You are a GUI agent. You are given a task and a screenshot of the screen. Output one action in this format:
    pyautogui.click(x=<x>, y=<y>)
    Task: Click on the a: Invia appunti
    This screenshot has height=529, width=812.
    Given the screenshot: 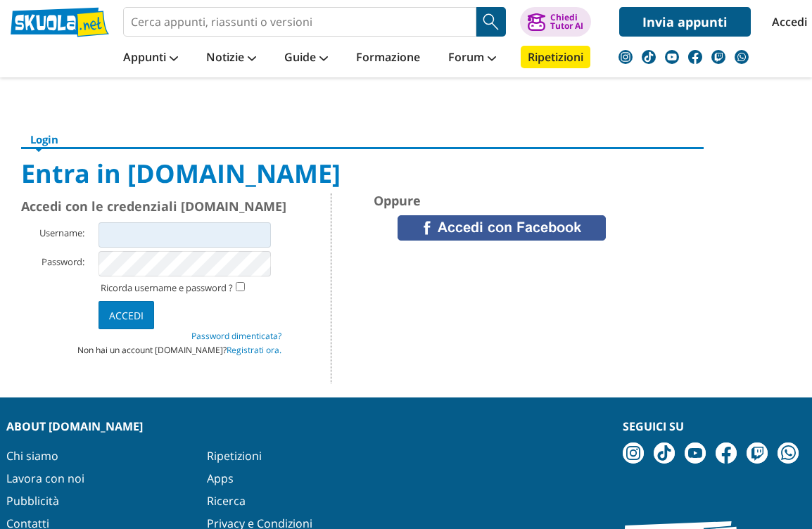 What is the action you would take?
    pyautogui.click(x=684, y=22)
    